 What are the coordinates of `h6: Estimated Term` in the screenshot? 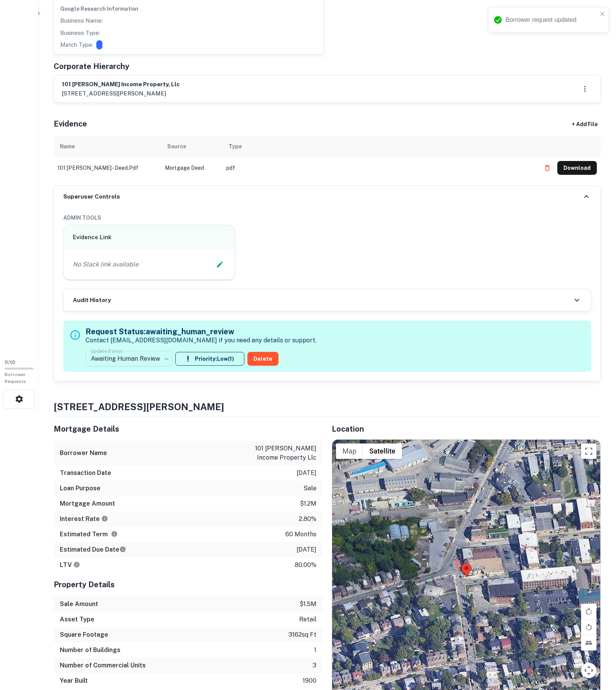 It's located at (89, 534).